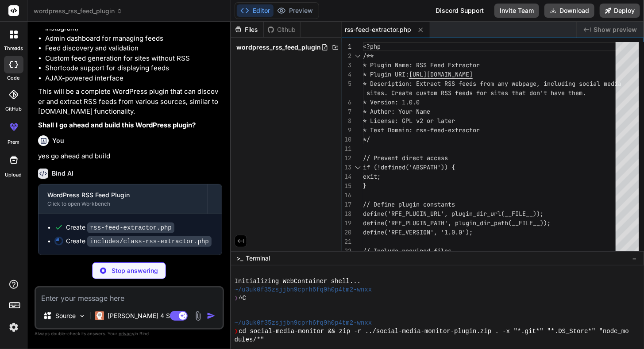  Describe the element at coordinates (378, 29) in the screenshot. I see `span: rss-feed-extractor.php` at that location.